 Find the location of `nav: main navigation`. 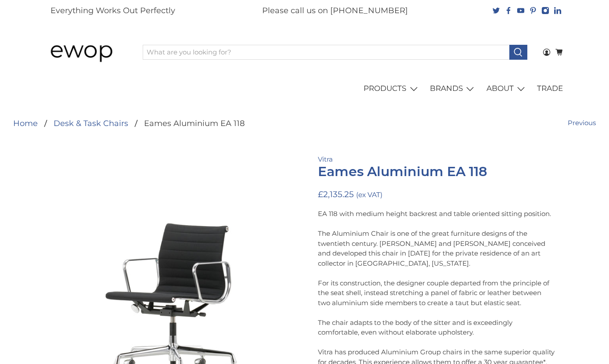

nav: main navigation is located at coordinates (305, 89).